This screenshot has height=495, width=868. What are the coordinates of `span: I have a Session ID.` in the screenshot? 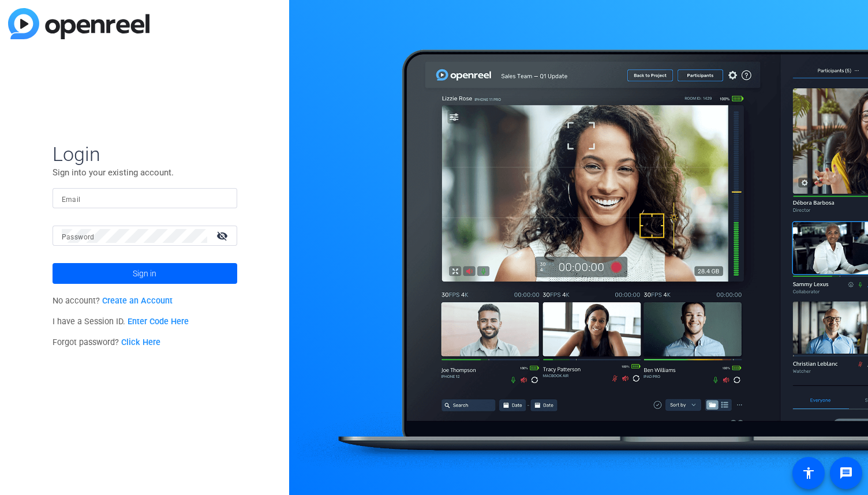 It's located at (121, 322).